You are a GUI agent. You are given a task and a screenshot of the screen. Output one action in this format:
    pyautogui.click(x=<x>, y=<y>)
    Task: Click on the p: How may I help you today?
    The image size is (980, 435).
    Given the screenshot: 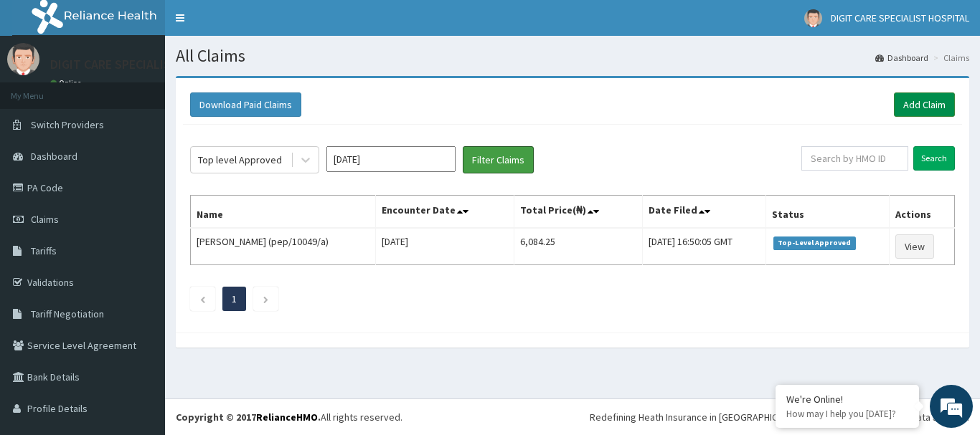 What is the action you would take?
    pyautogui.click(x=847, y=414)
    